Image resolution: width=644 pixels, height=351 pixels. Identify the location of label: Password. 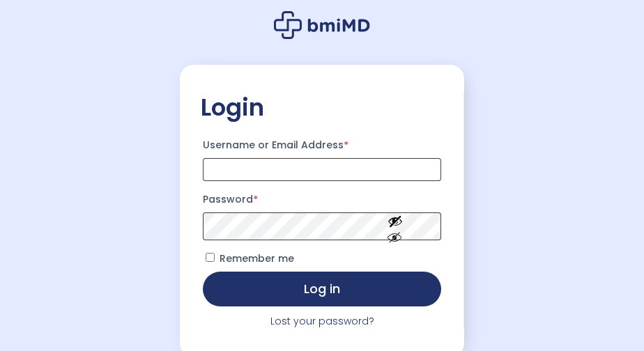
(322, 199).